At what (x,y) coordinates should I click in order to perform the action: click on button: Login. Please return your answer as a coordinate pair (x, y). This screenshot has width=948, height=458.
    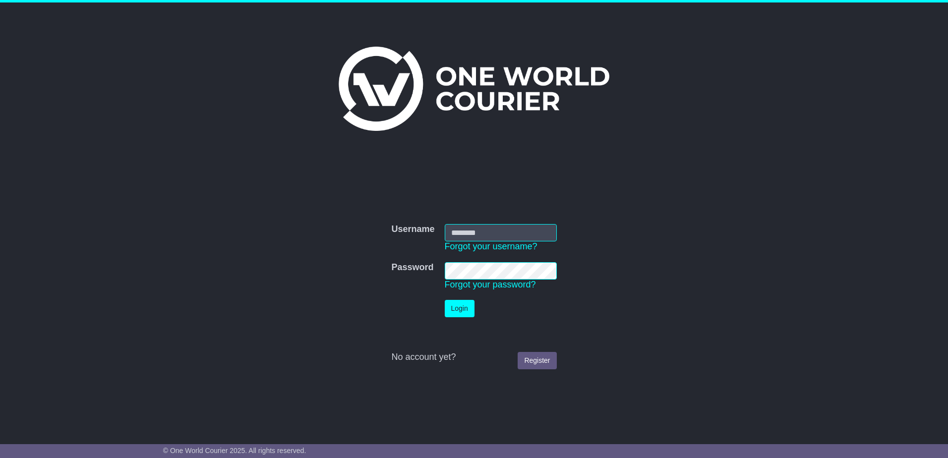
    Looking at the image, I should click on (460, 308).